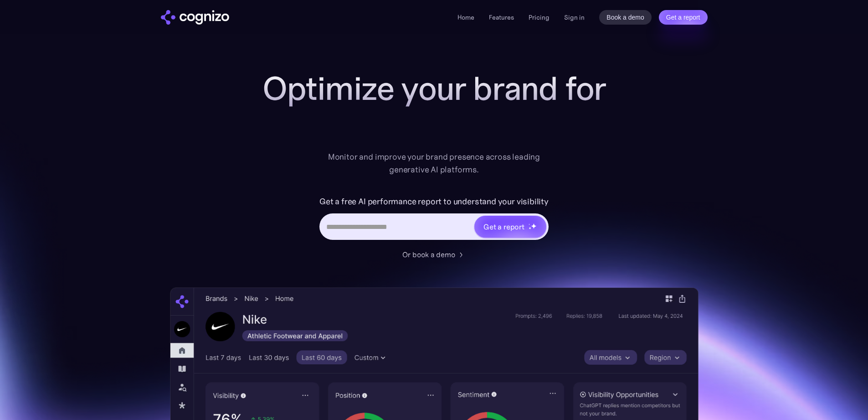  I want to click on a: Pricing, so click(539, 18).